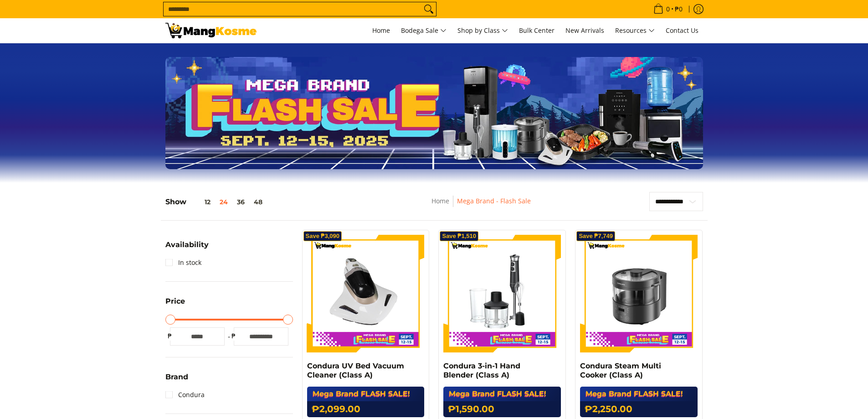 The height and width of the screenshot is (419, 868). I want to click on a: Condura, so click(185, 395).